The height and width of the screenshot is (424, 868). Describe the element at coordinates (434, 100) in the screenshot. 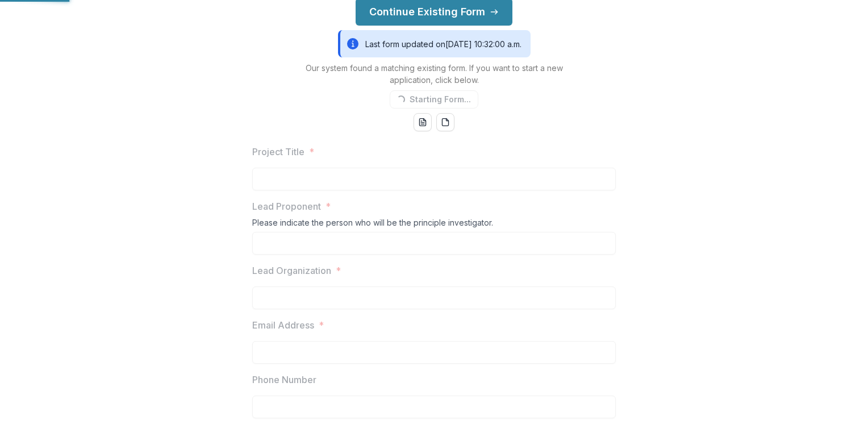

I see `button: Starting Form...` at that location.